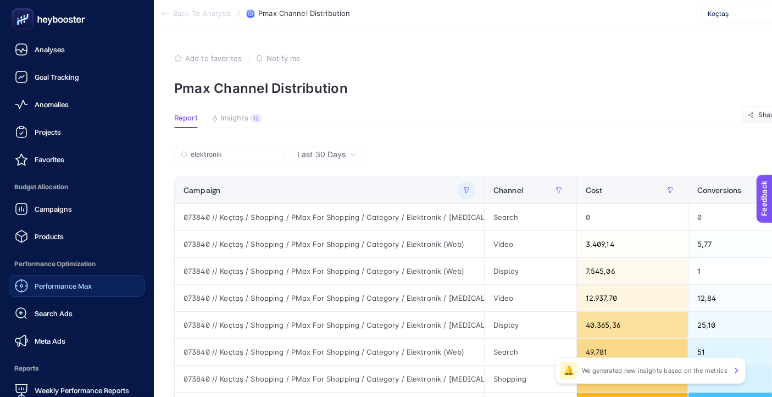 This screenshot has height=397, width=772. Describe the element at coordinates (82, 390) in the screenshot. I see `span: Weekly Performance Reports` at that location.